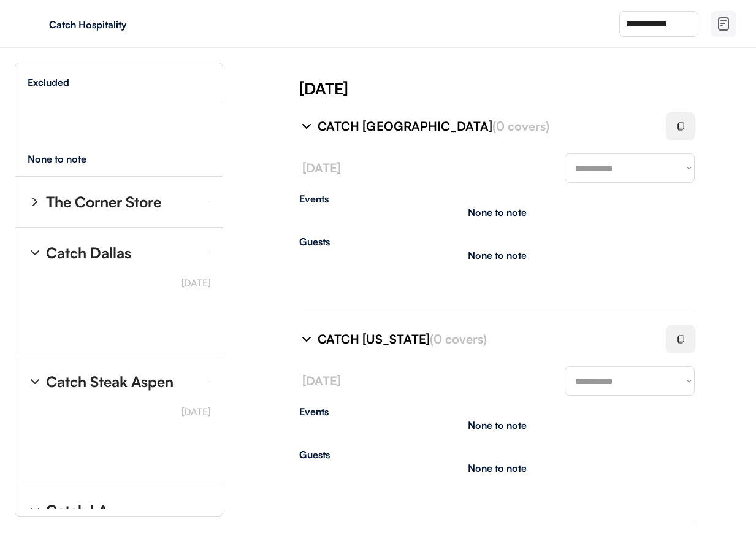 The width and height of the screenshot is (756, 538). I want to click on div: Catch Hospitality, so click(127, 25).